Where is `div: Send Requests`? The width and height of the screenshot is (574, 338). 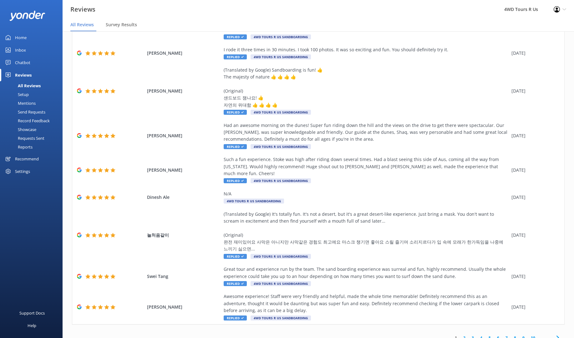
div: Send Requests is located at coordinates (24, 112).